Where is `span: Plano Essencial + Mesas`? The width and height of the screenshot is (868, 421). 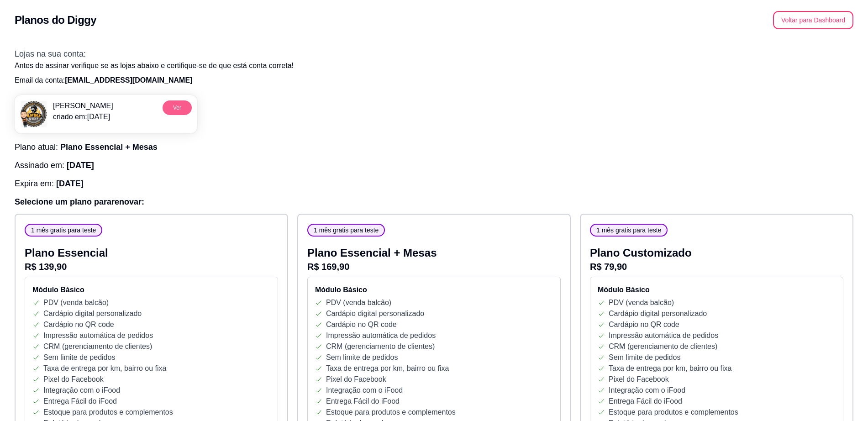 span: Plano Essencial + Mesas is located at coordinates (109, 147).